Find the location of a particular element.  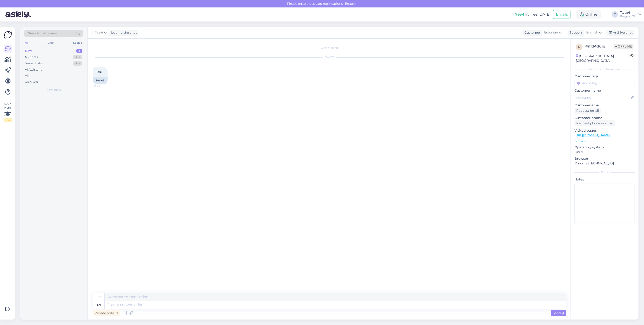

p: Customer name is located at coordinates (605, 91).